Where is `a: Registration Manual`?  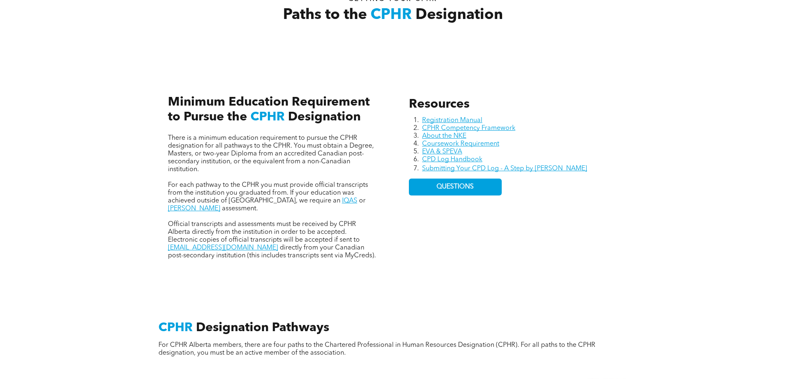
a: Registration Manual is located at coordinates (452, 120).